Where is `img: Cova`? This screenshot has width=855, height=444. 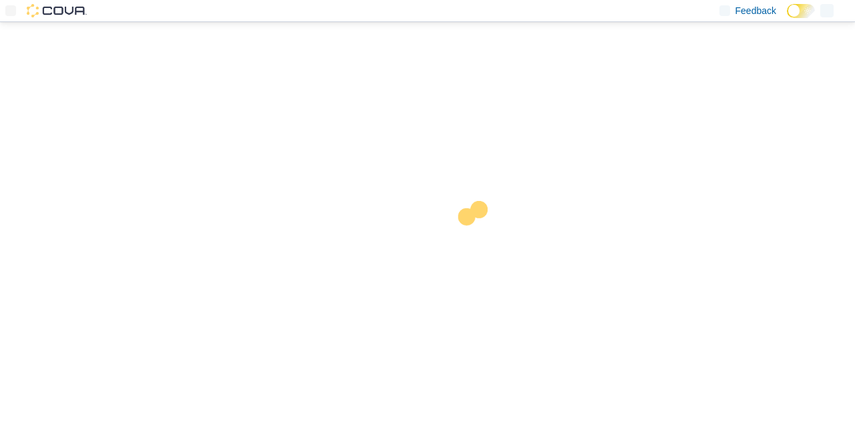 img: Cova is located at coordinates (57, 11).